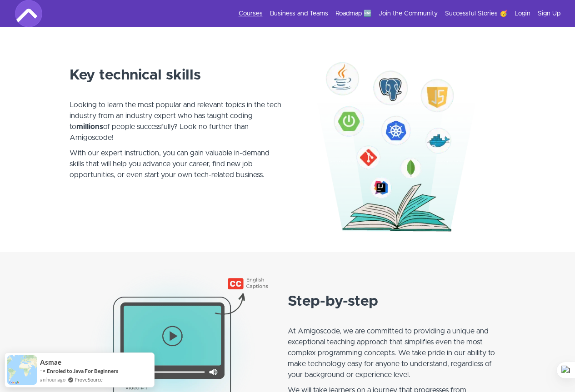 Image resolution: width=575 pixels, height=392 pixels. Describe the element at coordinates (476, 14) in the screenshot. I see `a: Successful Stories 🥳` at that location.